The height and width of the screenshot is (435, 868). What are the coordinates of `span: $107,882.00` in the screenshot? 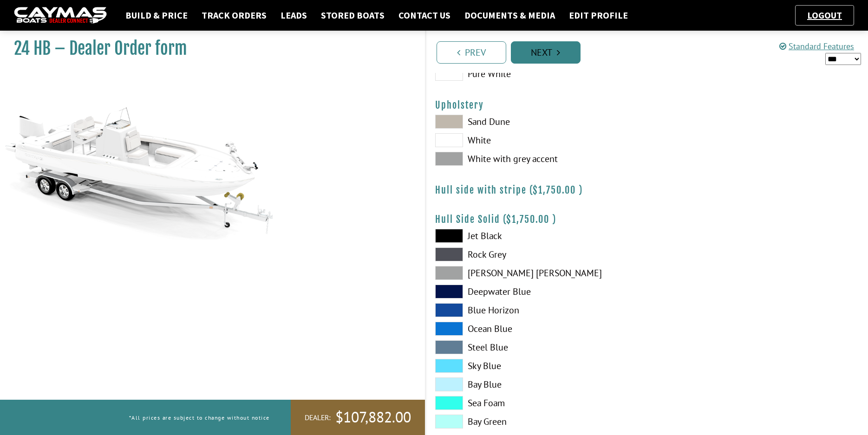 It's located at (373, 418).